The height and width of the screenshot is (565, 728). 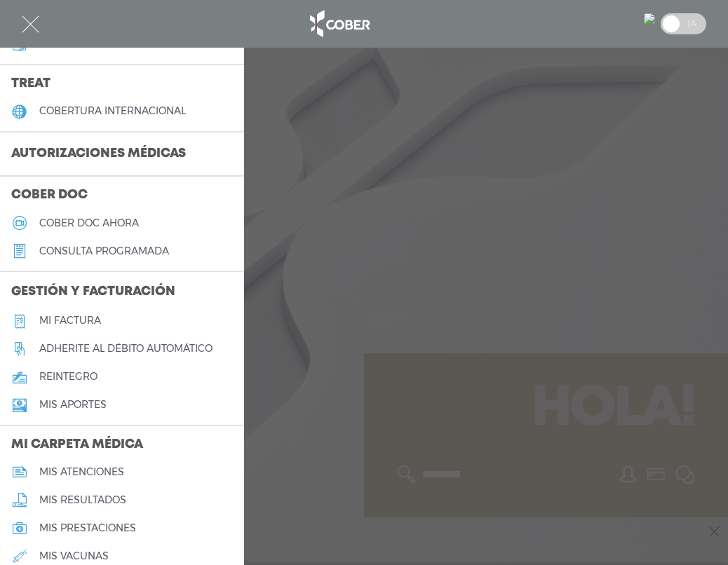 I want to click on img: logo_cober_home-white.png, so click(x=339, y=24).